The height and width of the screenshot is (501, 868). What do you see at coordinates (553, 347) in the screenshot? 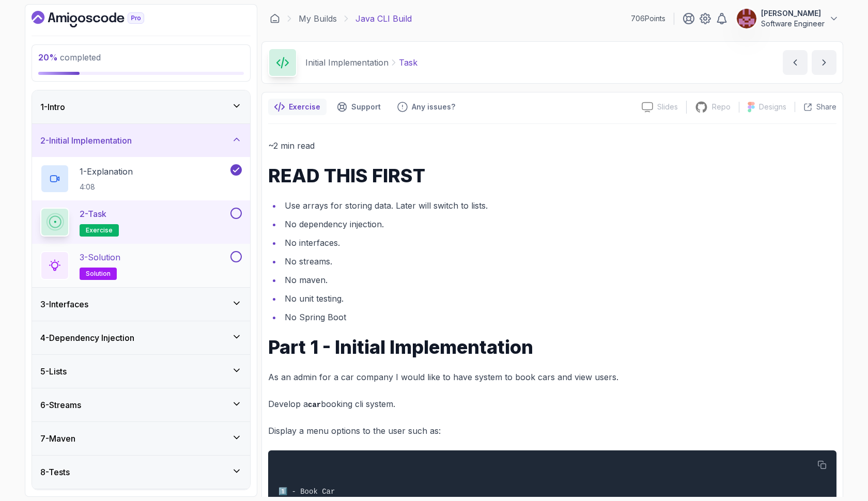
I see `h1: Part 1 - Initial Implementation` at bounding box center [553, 347].